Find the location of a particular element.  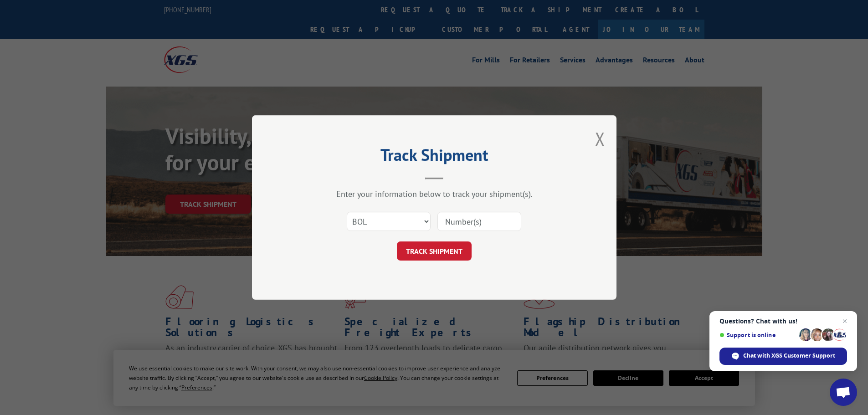

div: Enter your information below to track your shipment(s). is located at coordinates (434, 194).